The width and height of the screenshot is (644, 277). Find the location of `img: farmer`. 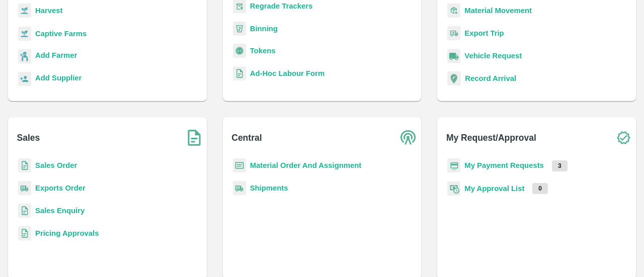

img: farmer is located at coordinates (25, 56).